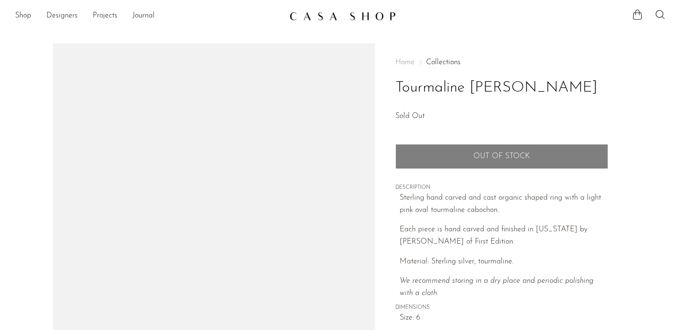 The image size is (681, 330). What do you see at coordinates (503, 262) in the screenshot?
I see `p: Material: Sterling silver, tourmaline.` at bounding box center [503, 262].